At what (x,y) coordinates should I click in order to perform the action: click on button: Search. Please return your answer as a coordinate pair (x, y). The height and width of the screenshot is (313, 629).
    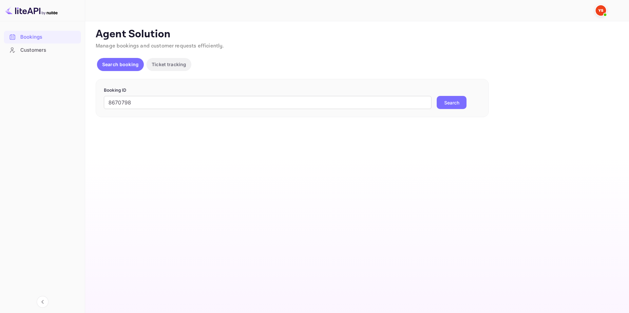
    Looking at the image, I should click on (451, 102).